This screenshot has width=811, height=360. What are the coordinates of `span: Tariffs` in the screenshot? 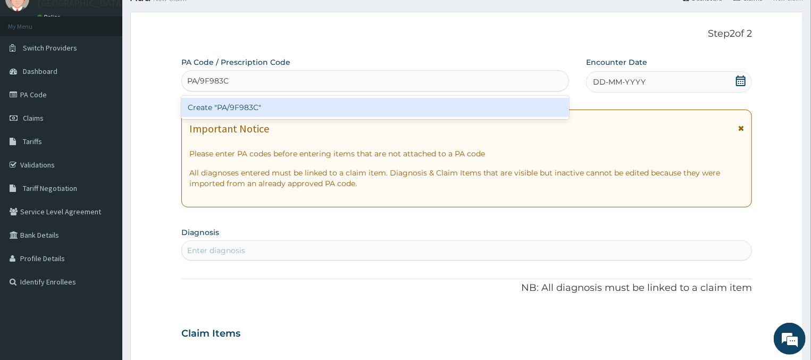 It's located at (32, 141).